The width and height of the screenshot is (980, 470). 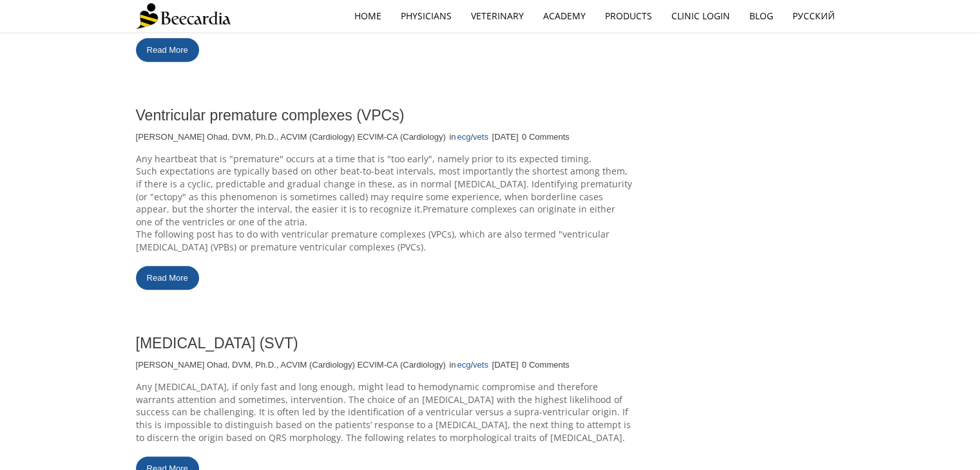 What do you see at coordinates (384, 197) in the screenshot?
I see `p: Such expectations are typically based on other beat-to-beat intervals, most importantly the short...` at bounding box center [384, 197].